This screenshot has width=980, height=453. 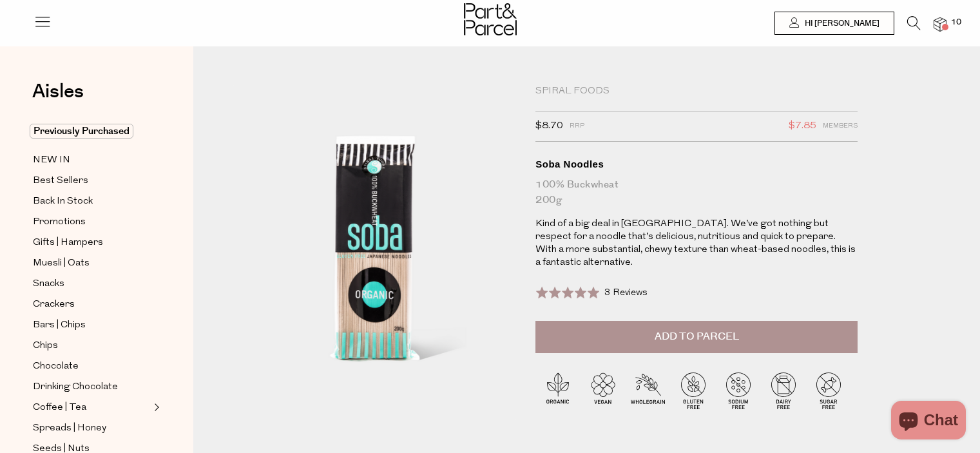 I want to click on a: Chocolate, so click(x=91, y=366).